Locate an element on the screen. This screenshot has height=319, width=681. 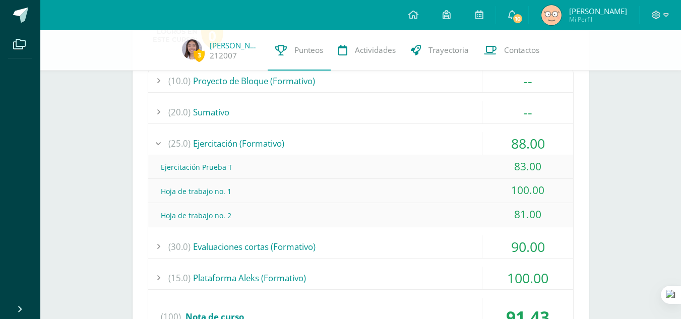
a: Punteos is located at coordinates (299, 50).